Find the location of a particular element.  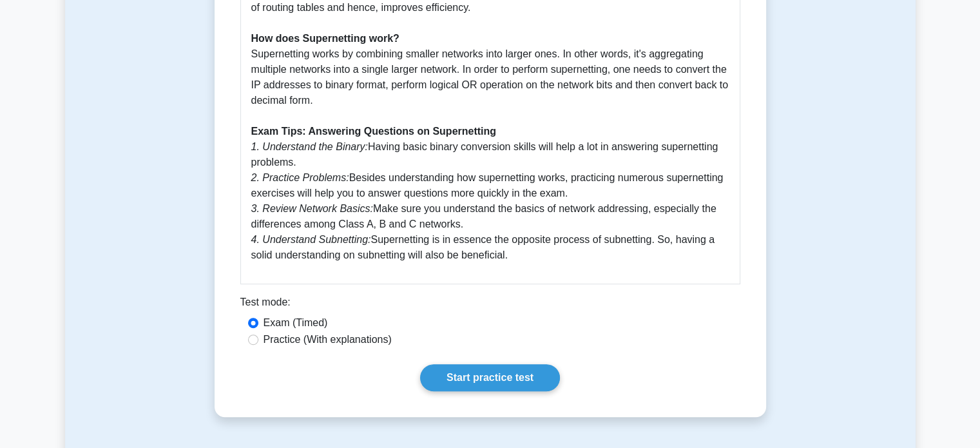

b: How does Supernetting work? is located at coordinates (326, 38).